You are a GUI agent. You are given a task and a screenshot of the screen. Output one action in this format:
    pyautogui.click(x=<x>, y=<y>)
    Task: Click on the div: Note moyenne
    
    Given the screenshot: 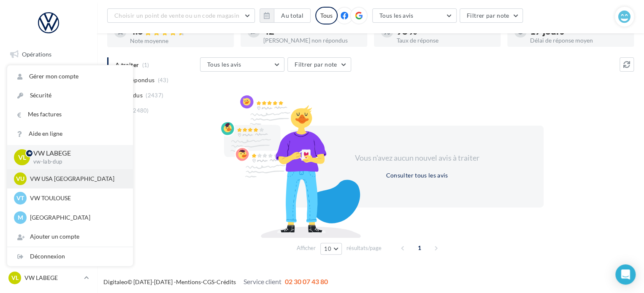 What is the action you would take?
    pyautogui.click(x=179, y=41)
    